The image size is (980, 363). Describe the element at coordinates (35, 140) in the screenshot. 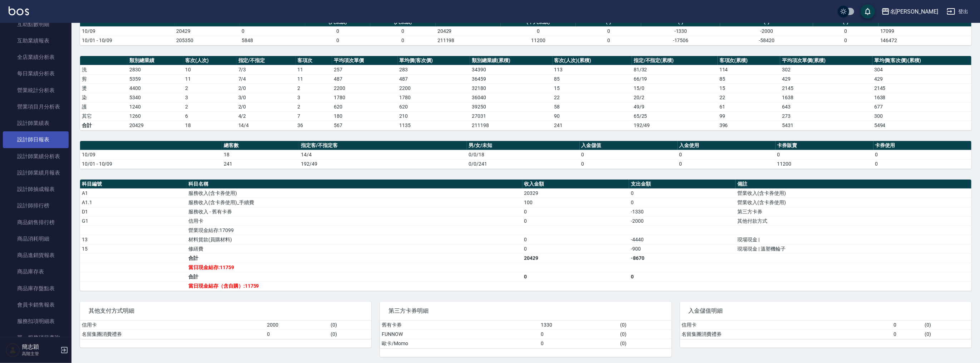

I see `a: 設計師日報表` at that location.